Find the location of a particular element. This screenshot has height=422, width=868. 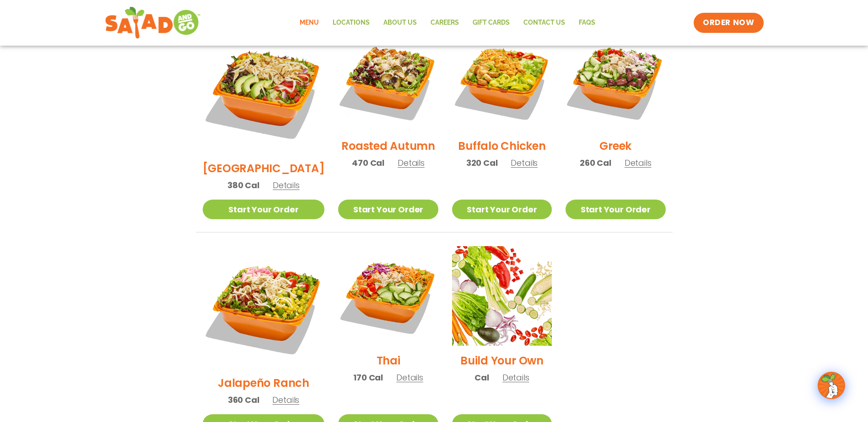

span: Cal is located at coordinates (481, 377).